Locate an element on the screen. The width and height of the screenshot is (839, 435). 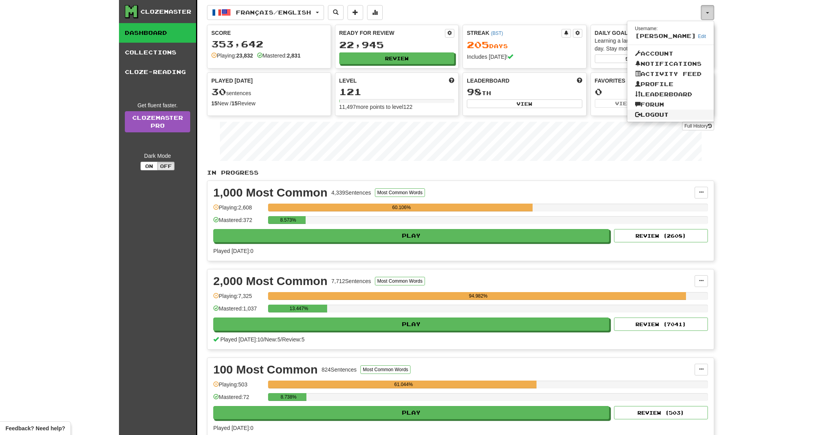
a: Logout is located at coordinates (671, 115).